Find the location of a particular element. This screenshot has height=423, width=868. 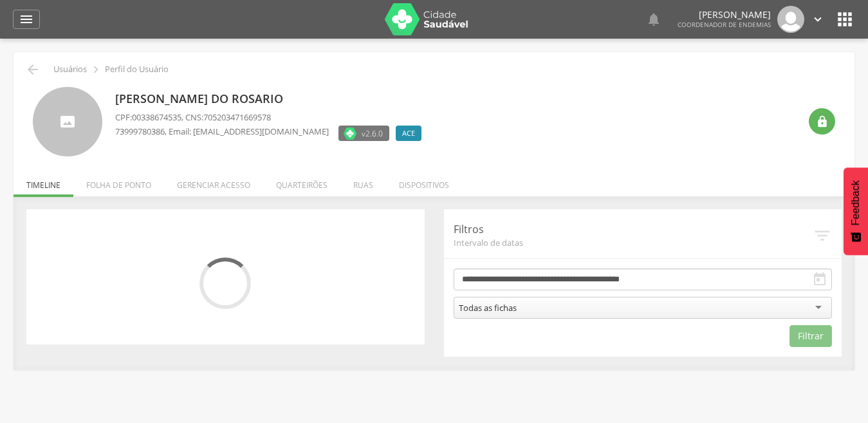

p: Filtros is located at coordinates (633, 229).